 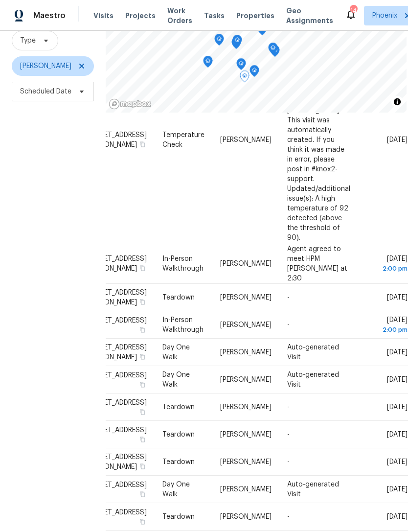 I want to click on span: Visits, so click(x=103, y=15).